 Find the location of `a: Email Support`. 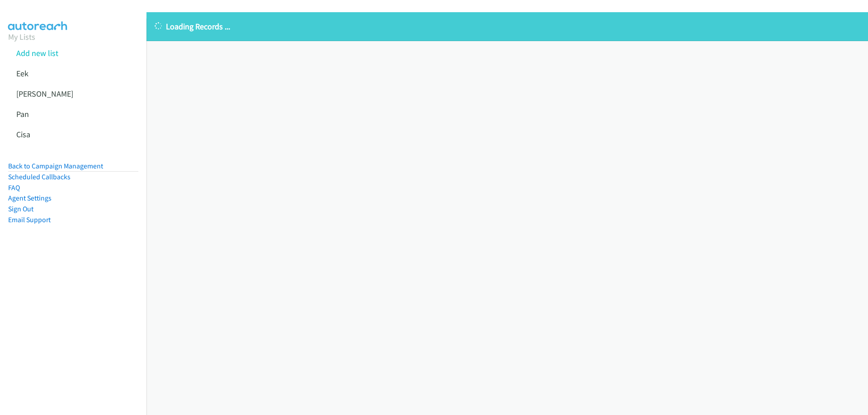

a: Email Support is located at coordinates (29, 220).